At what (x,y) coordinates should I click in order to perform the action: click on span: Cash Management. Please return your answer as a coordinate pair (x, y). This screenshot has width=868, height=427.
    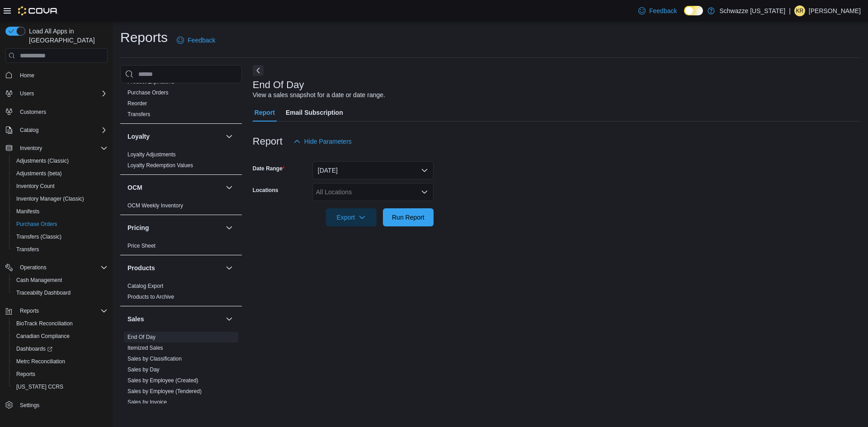
    Looking at the image, I should click on (60, 280).